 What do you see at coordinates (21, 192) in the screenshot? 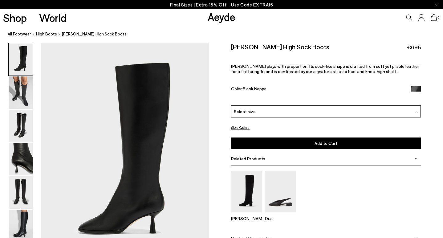
I see `img: Catherine High Sock Boots - Image 5` at bounding box center [21, 192].